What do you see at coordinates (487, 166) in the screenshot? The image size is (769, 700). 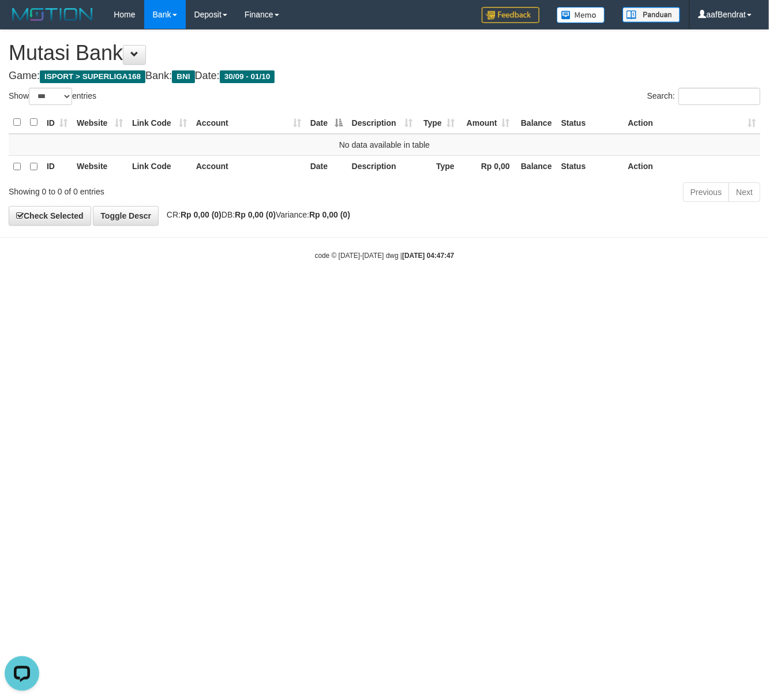 I see `th: Rp 0,00` at bounding box center [487, 166].